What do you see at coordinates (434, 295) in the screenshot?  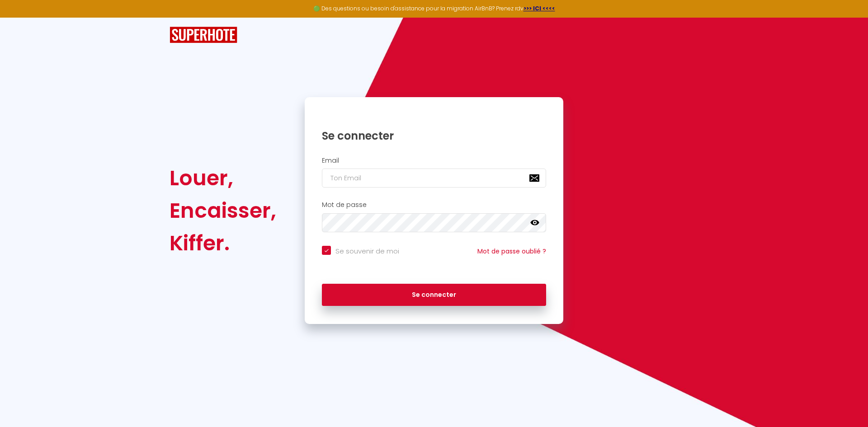 I see `button: Se connecter` at bounding box center [434, 295].